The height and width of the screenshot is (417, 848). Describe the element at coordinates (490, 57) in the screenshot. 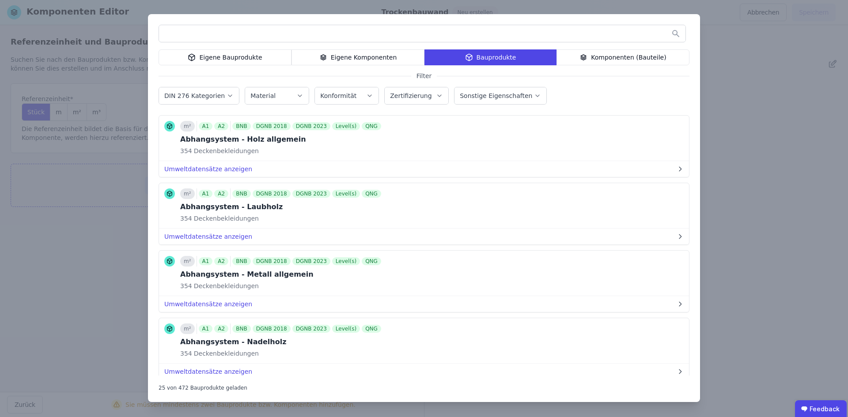

I see `div: Bauprodukte` at that location.